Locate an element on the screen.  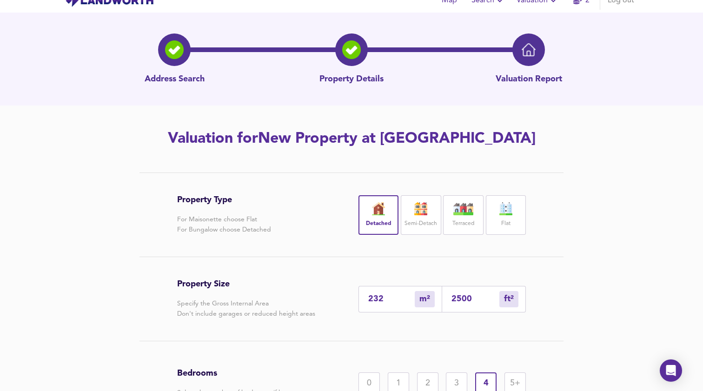
img: filter-icon is located at coordinates (351, 50).